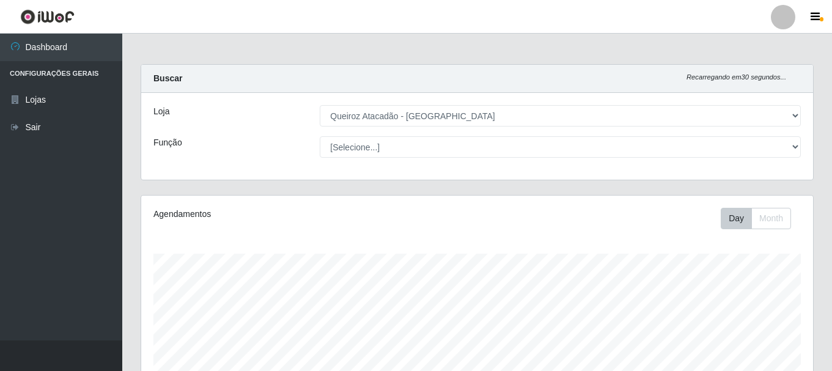 This screenshot has width=832, height=371. What do you see at coordinates (167, 78) in the screenshot?
I see `strong: Buscar` at bounding box center [167, 78].